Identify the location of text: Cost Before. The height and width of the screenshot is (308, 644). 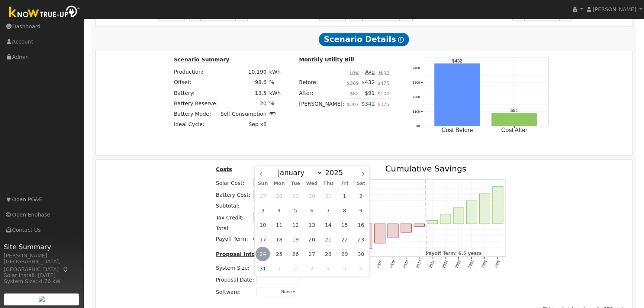
(457, 130).